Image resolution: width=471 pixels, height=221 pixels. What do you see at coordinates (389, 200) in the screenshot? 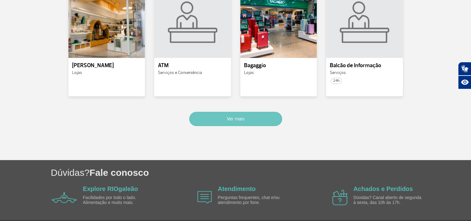
I see `p: Dúvidas? Canal aberto de segunda à sexta, das 10h às 17h.` at bounding box center [389, 200].